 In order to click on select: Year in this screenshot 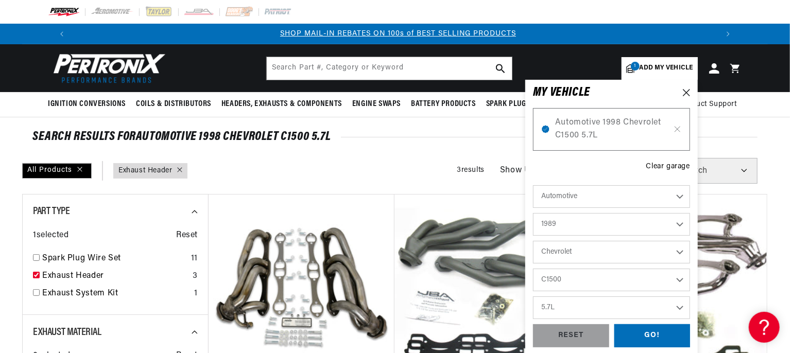, I will do `click(611, 224)`.